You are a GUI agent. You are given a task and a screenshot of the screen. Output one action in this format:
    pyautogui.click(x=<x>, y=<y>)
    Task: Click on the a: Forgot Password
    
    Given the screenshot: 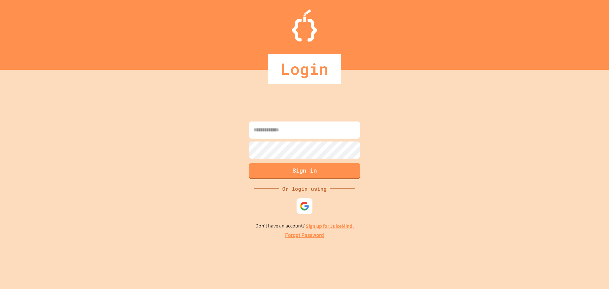 What is the action you would take?
    pyautogui.click(x=304, y=235)
    